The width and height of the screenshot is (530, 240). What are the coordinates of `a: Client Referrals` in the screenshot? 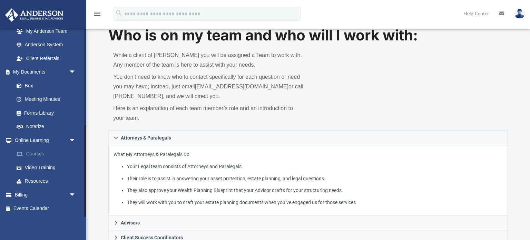 It's located at (46, 58).